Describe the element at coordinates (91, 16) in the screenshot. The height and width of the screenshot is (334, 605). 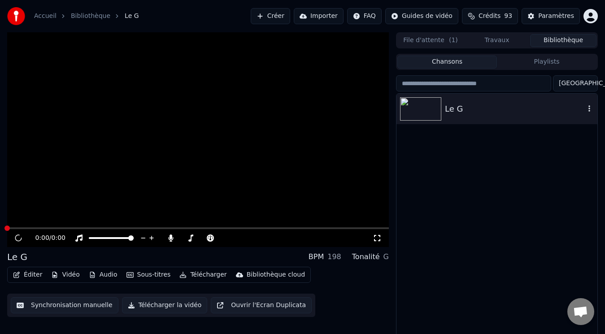
I see `a: Bibliothèque` at that location.